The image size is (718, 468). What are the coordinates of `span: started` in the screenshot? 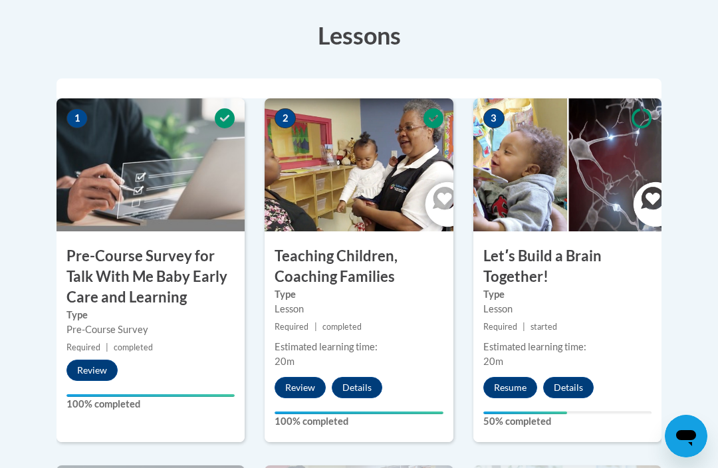 It's located at (544, 326).